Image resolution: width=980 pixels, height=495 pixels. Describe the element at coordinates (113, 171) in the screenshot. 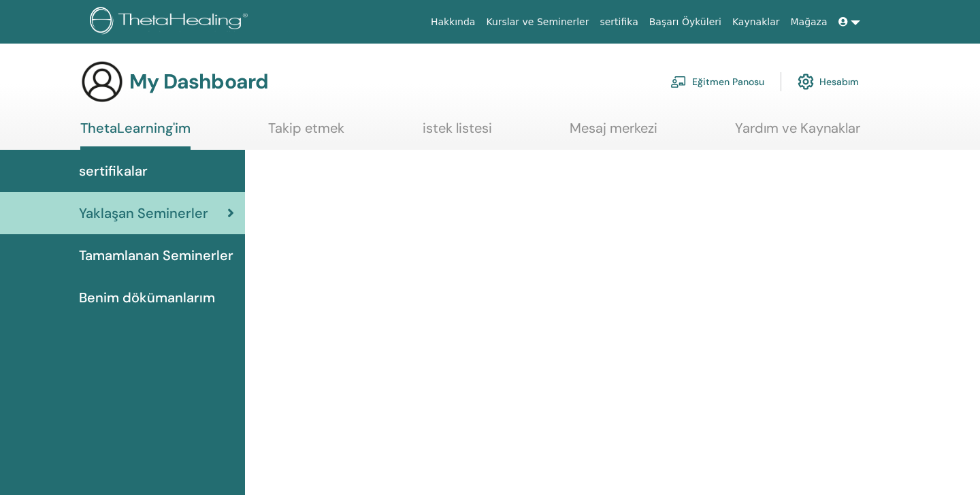

I see `span: sertifikalar` at that location.